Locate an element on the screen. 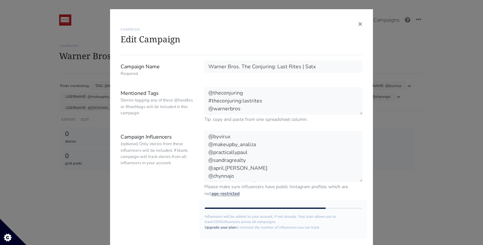 This screenshot has width=483, height=245. div: Influencers will be added to your account, if not already. Your plan allows you to track influenc... is located at coordinates (283, 219).